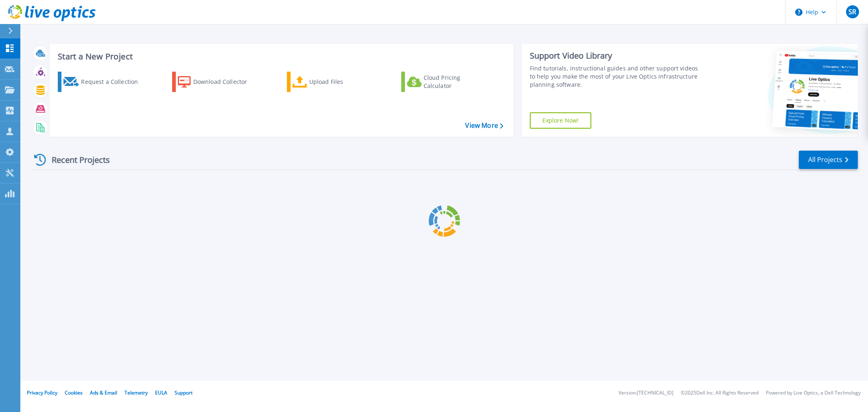  I want to click on div: Download Collector, so click(226, 82).